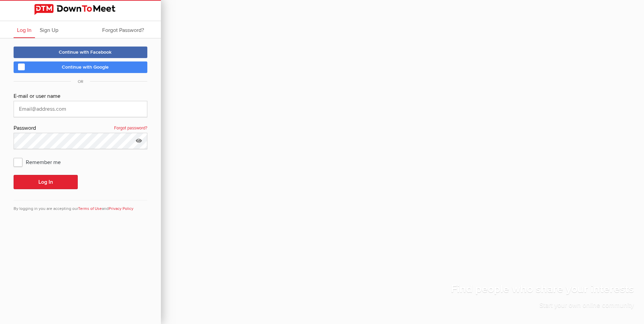 The height and width of the screenshot is (324, 644). Describe the element at coordinates (46, 182) in the screenshot. I see `button: Log In` at that location.